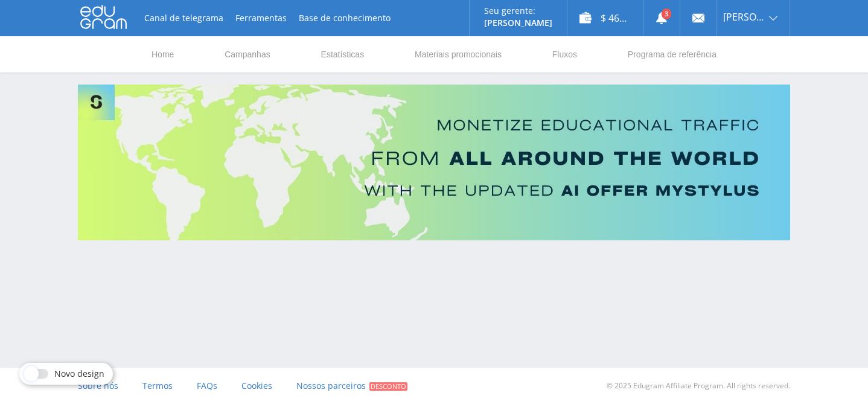 Image resolution: width=868 pixels, height=404 pixels. Describe the element at coordinates (564, 55) in the screenshot. I see `a: Fluxos` at that location.